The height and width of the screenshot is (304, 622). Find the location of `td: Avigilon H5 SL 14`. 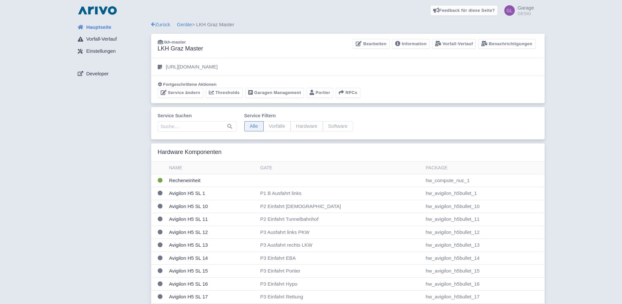

td: Avigilon H5 SL 14 is located at coordinates (212, 258).